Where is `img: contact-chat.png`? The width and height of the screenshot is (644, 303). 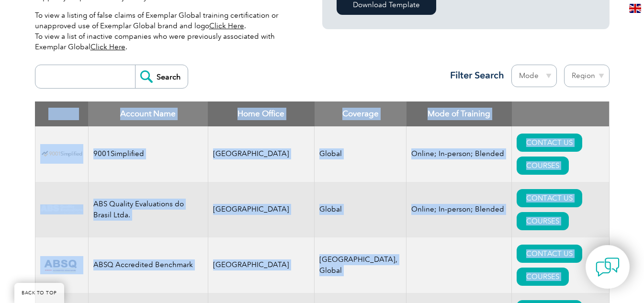 img: contact-chat.png is located at coordinates (607, 267).